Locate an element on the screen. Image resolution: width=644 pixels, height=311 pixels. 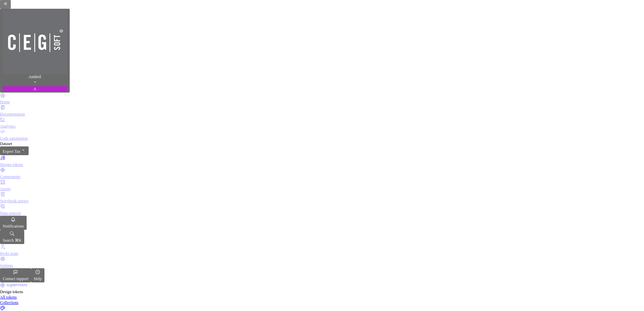
div: Andúril is located at coordinates (35, 77).